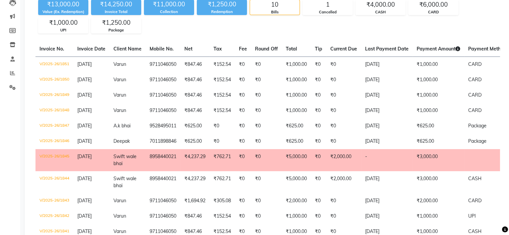 This screenshot has width=509, height=235. I want to click on div: UPI, so click(63, 30).